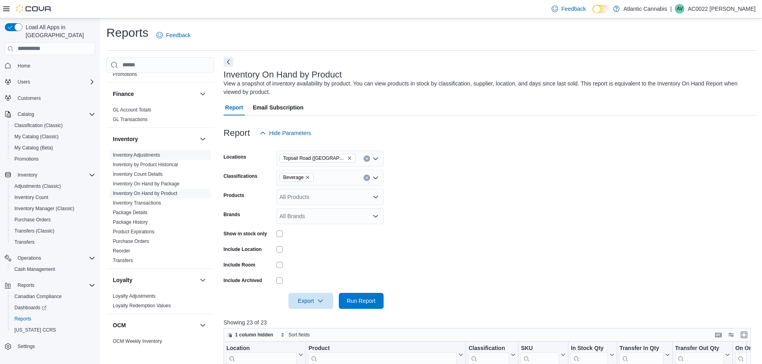 The image size is (762, 364). I want to click on span: Home, so click(55, 66).